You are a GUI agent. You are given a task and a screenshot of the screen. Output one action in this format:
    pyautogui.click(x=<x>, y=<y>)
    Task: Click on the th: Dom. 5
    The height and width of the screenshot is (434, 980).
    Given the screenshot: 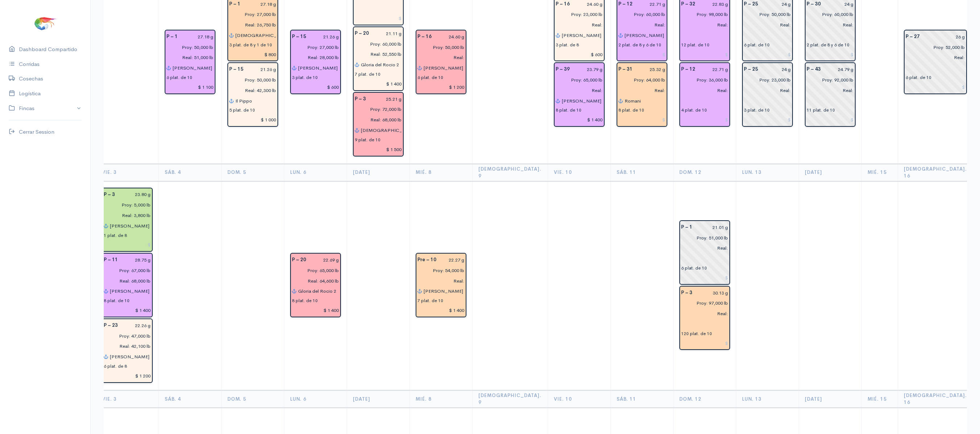 What is the action you would take?
    pyautogui.click(x=252, y=173)
    